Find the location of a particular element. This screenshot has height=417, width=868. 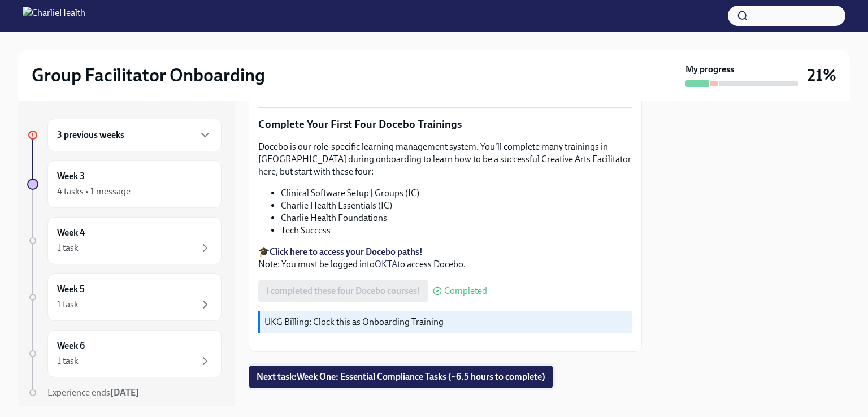

span: Next task : Week One: Essential Compliance Tasks (~6.5 hours to complete) is located at coordinates (400, 377).